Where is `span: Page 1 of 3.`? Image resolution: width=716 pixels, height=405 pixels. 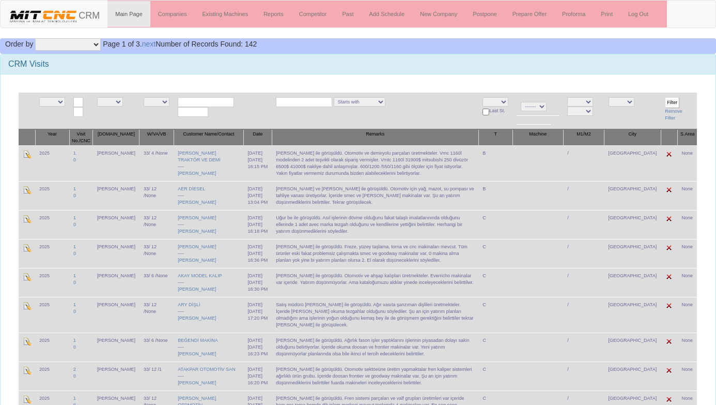
span: Page 1 of 3. is located at coordinates (122, 44).